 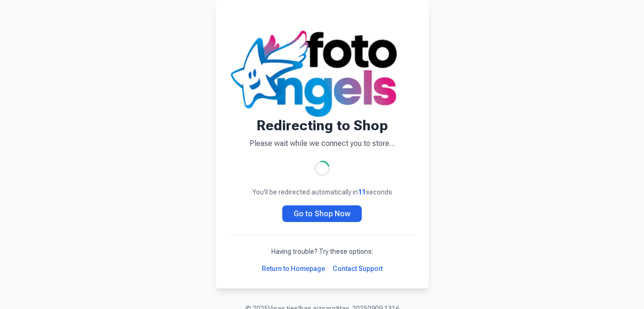 I want to click on p: Please wait while we connect you to store..., so click(x=322, y=144).